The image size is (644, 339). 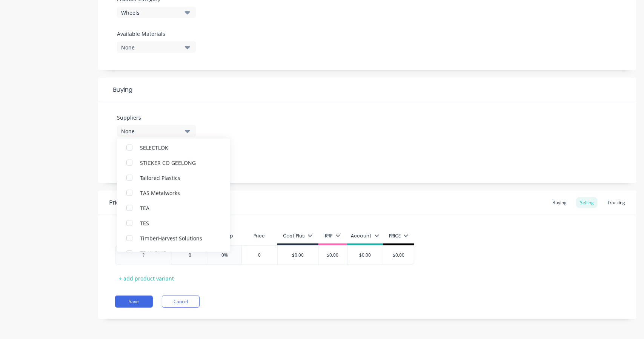 I want to click on label: Suppliers, so click(x=156, y=118).